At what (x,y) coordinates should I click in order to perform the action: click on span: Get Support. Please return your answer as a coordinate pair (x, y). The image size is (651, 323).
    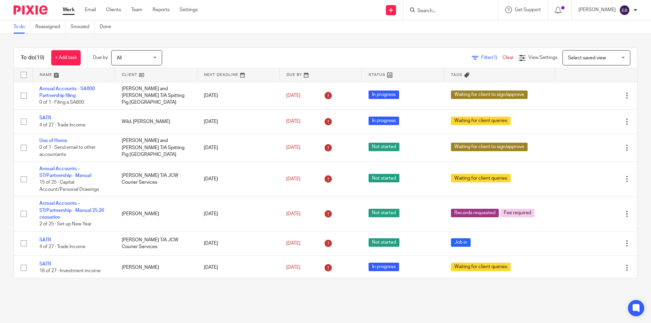
    Looking at the image, I should click on (527, 10).